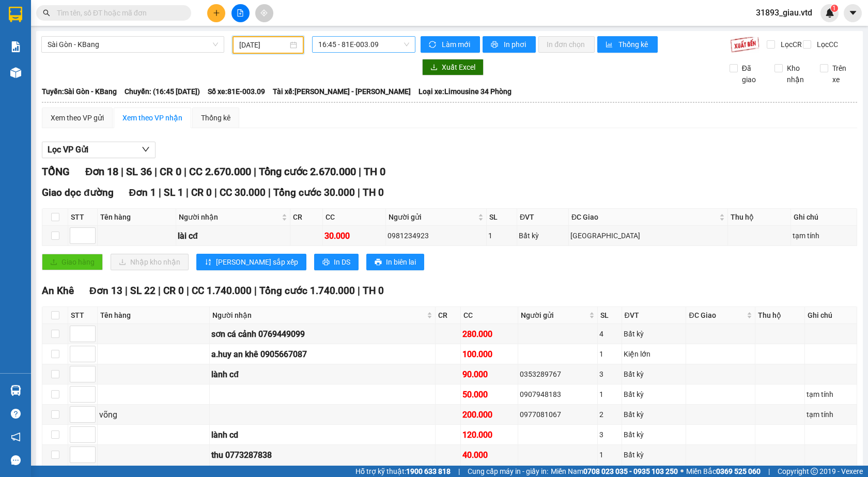 This screenshot has height=477, width=868. What do you see at coordinates (78, 192) in the screenshot?
I see `span: Giao dọc đường` at bounding box center [78, 192].